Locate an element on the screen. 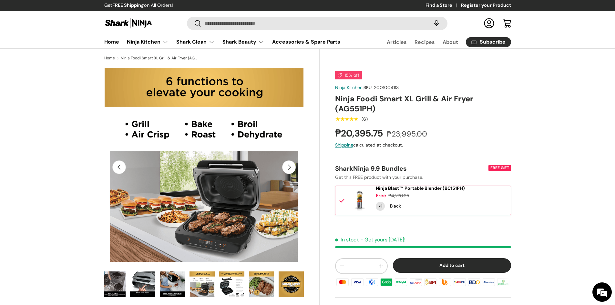 The image size is (615, 305). p: Get on All Orders! is located at coordinates (139, 5).